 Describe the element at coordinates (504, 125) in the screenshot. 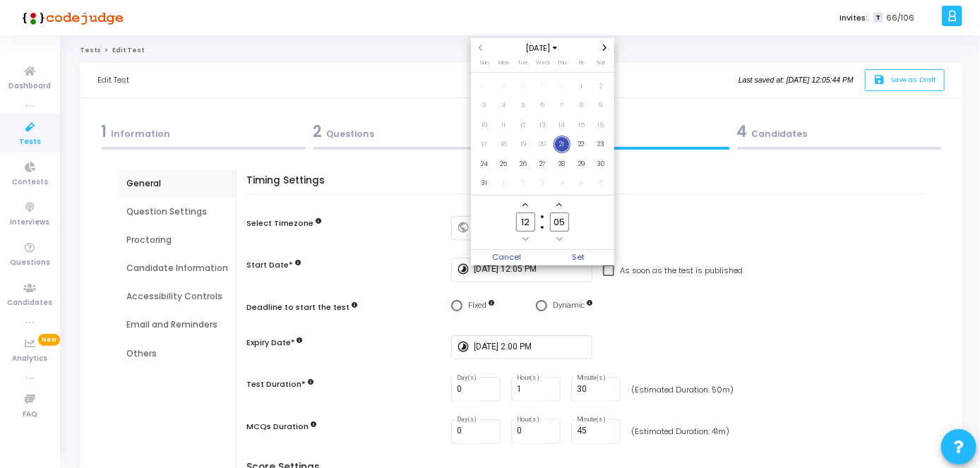

I see `td: August 11, 2025` at that location.